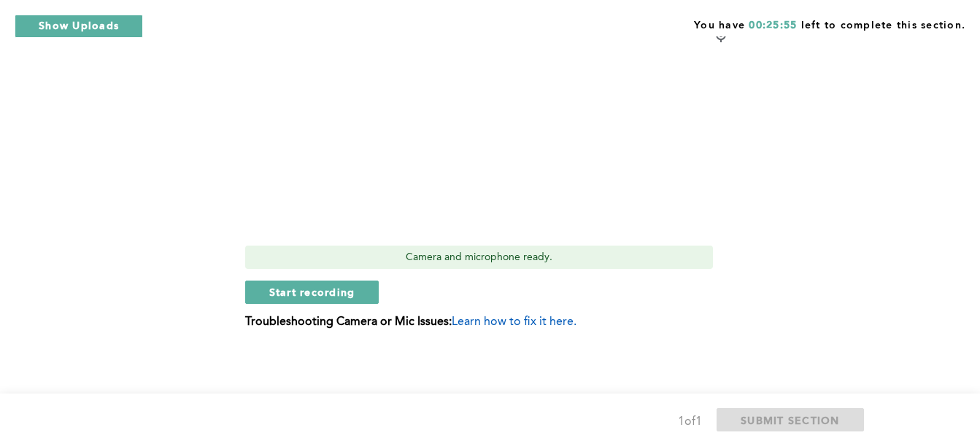 The height and width of the screenshot is (446, 980). I want to click on b: Troubleshooting Camera or Mic Issues:, so click(348, 323).